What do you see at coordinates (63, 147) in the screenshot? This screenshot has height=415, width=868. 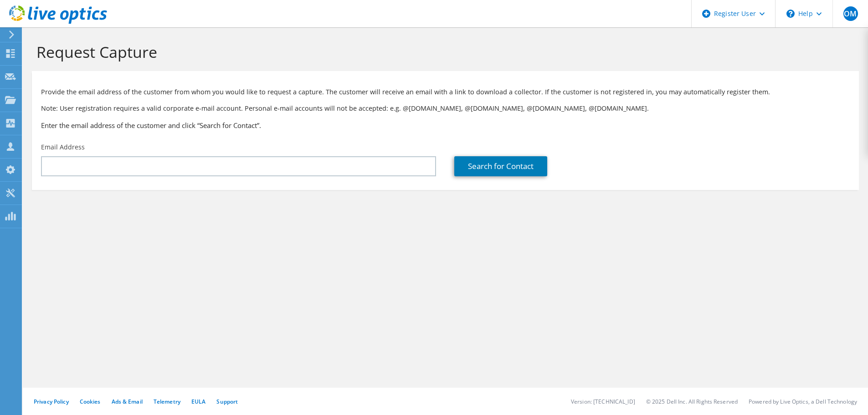 I see `label: Email Address` at bounding box center [63, 147].